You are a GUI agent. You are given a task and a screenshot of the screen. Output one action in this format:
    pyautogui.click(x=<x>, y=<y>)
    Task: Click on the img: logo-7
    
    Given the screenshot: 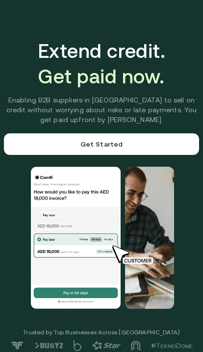 What is the action you would take?
    pyautogui.click(x=17, y=346)
    